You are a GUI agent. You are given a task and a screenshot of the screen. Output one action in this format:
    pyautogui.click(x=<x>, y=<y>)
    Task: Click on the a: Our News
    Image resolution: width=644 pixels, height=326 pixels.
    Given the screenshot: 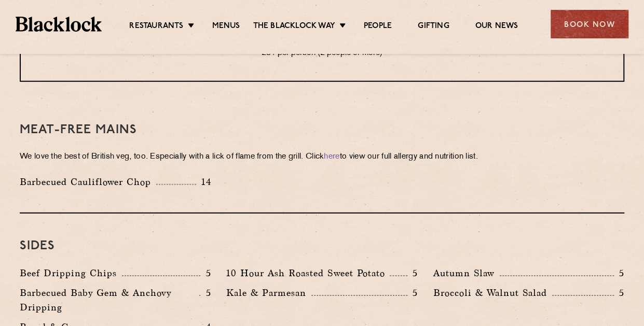 What is the action you would take?
    pyautogui.click(x=496, y=27)
    